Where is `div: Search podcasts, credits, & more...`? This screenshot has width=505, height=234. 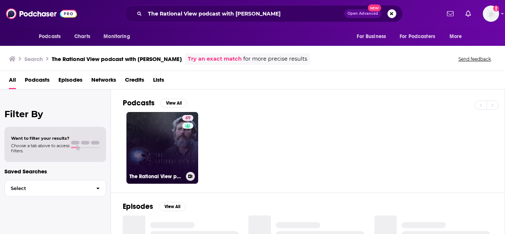
div: Search podcasts, credits, & more... is located at coordinates (264, 14).